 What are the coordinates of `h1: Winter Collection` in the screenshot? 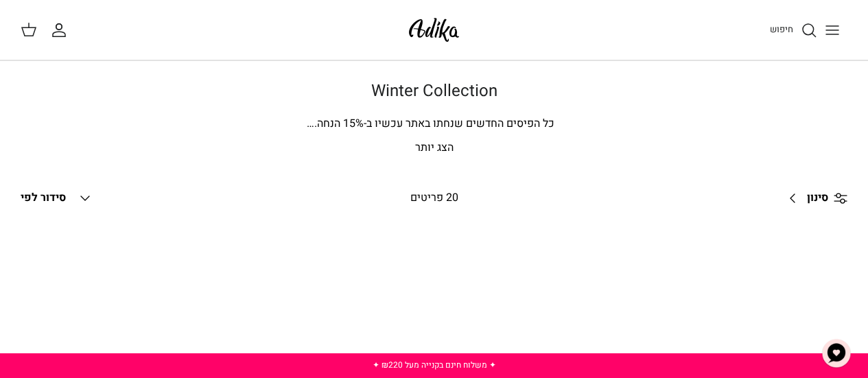 It's located at (434, 91).